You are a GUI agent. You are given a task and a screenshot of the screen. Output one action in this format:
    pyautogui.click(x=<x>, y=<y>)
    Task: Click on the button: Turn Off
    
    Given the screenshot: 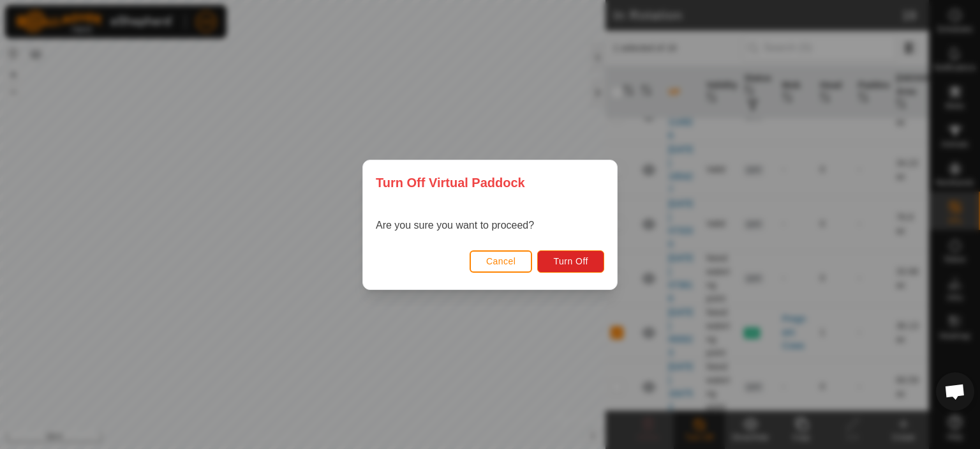 What is the action you would take?
    pyautogui.click(x=570, y=260)
    